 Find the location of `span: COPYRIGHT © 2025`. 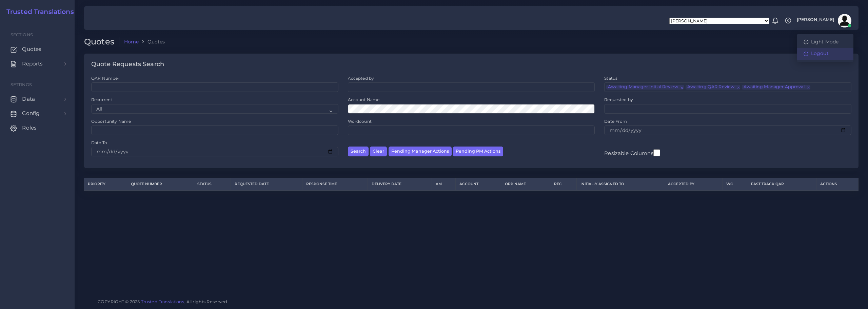

span: COPYRIGHT © 2025 is located at coordinates (163, 302).